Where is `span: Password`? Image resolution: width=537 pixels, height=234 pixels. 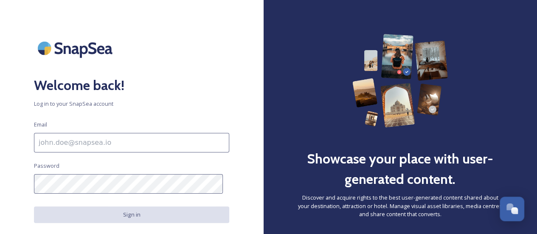
span: Password is located at coordinates (47, 166).